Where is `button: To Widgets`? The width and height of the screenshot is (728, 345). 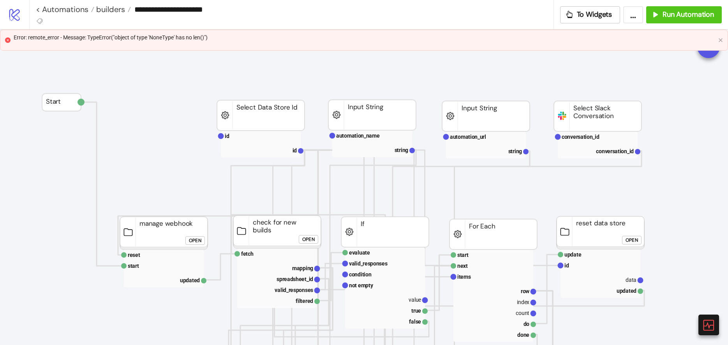 button: To Widgets is located at coordinates (590, 15).